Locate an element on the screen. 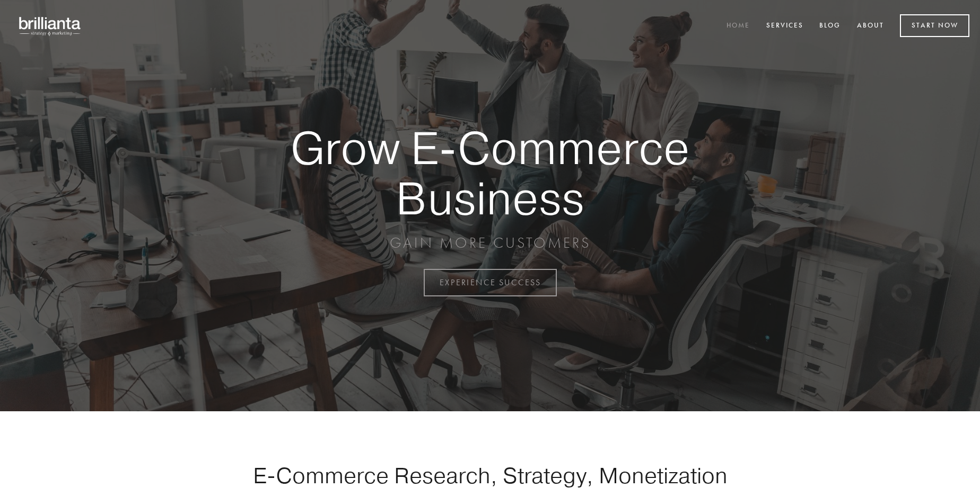 The image size is (980, 497). a: Start Now is located at coordinates (934, 25).